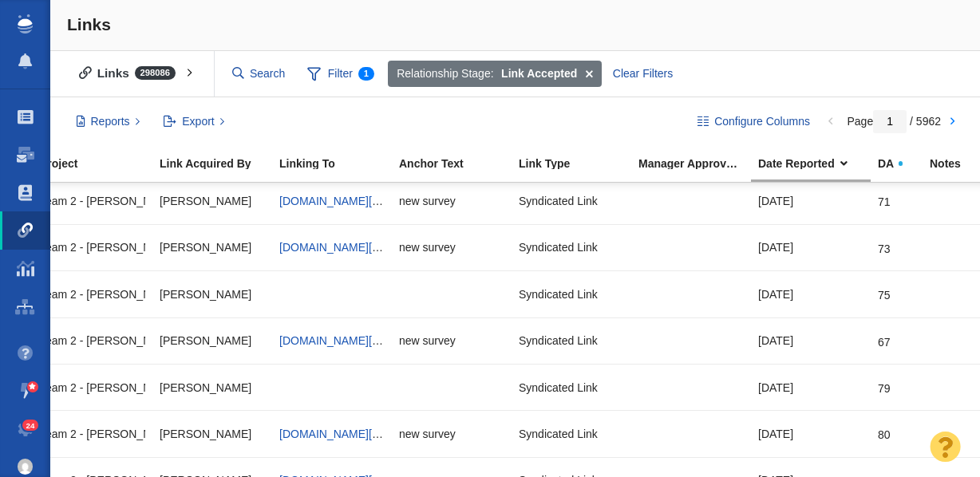 This screenshot has height=477, width=980. I want to click on a: Date Reported, so click(817, 165).